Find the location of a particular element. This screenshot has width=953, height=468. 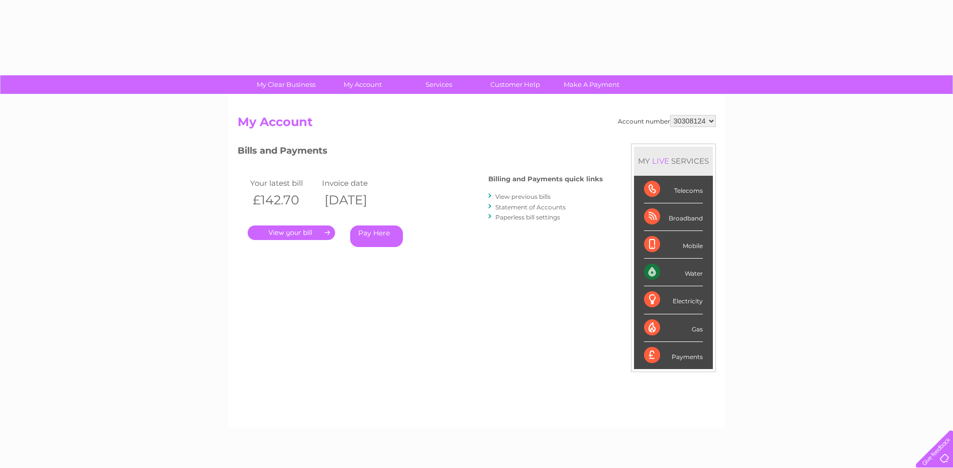

td: Your latest bill is located at coordinates (284, 183).